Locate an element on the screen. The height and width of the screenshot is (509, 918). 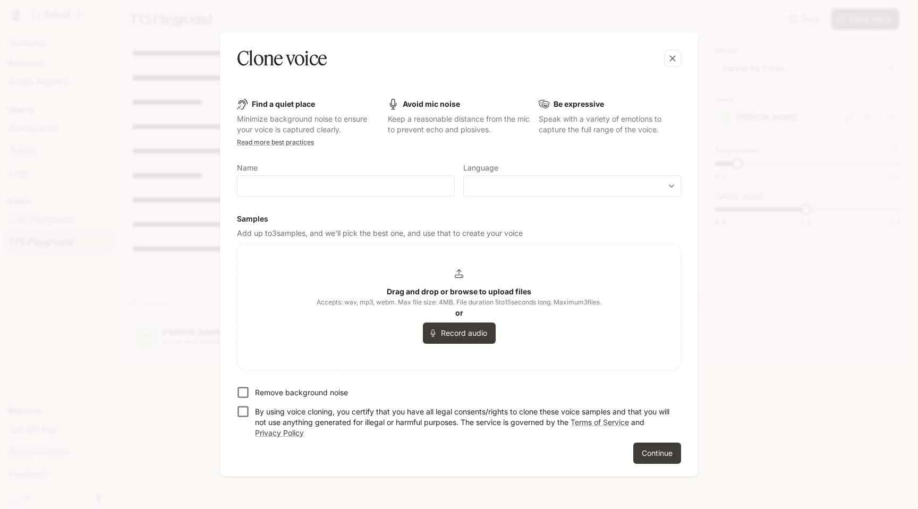
p: Speak with a variety of emotions to capture the full range of the voice. is located at coordinates (610, 124).